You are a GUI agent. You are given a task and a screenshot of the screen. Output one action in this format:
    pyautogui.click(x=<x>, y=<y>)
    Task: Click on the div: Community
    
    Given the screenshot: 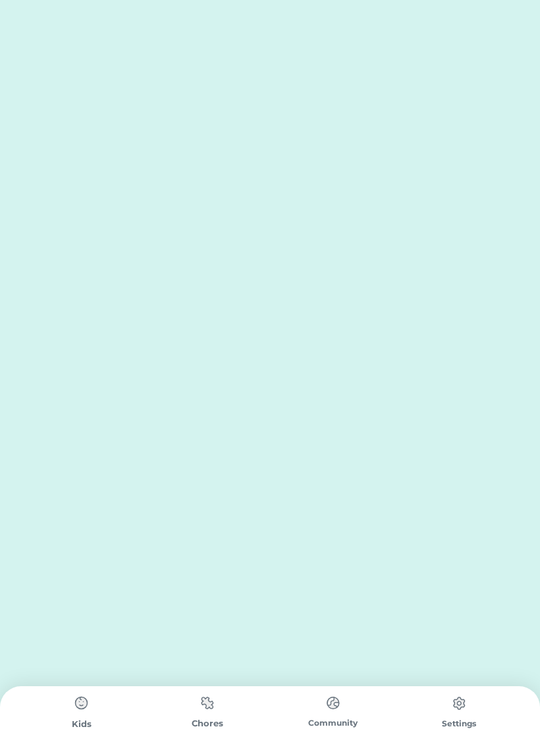 What is the action you would take?
    pyautogui.click(x=333, y=723)
    